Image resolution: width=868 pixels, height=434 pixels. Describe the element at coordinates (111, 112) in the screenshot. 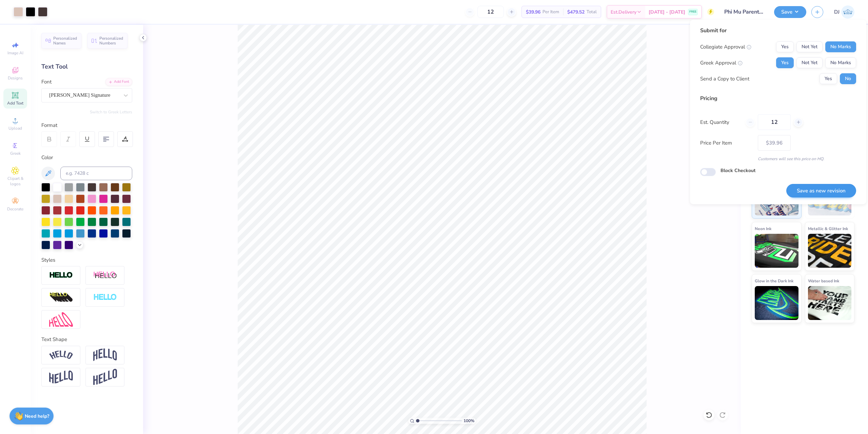

I see `button: Switch to Greek Letters` at that location.